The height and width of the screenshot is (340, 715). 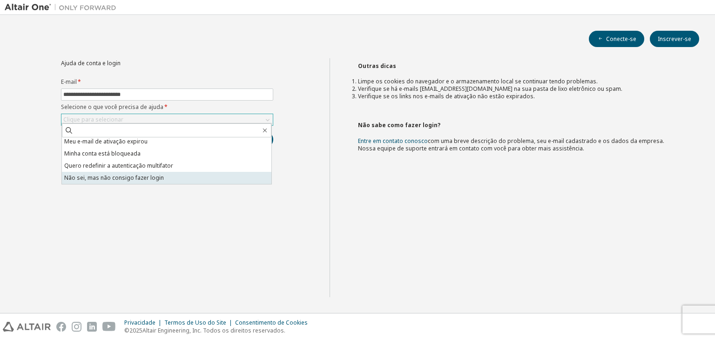 I want to click on font: com uma breve descrição do problema, seu e-mail cadastrado e os dados da empresa. Nossa equipe de..., so click(x=511, y=144).